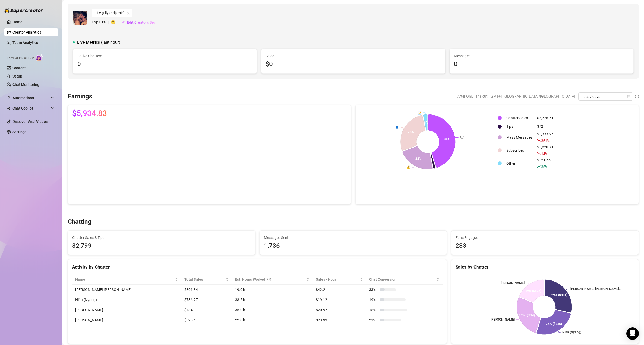  What do you see at coordinates (542, 56) in the screenshot?
I see `span: Messages` at bounding box center [542, 56].